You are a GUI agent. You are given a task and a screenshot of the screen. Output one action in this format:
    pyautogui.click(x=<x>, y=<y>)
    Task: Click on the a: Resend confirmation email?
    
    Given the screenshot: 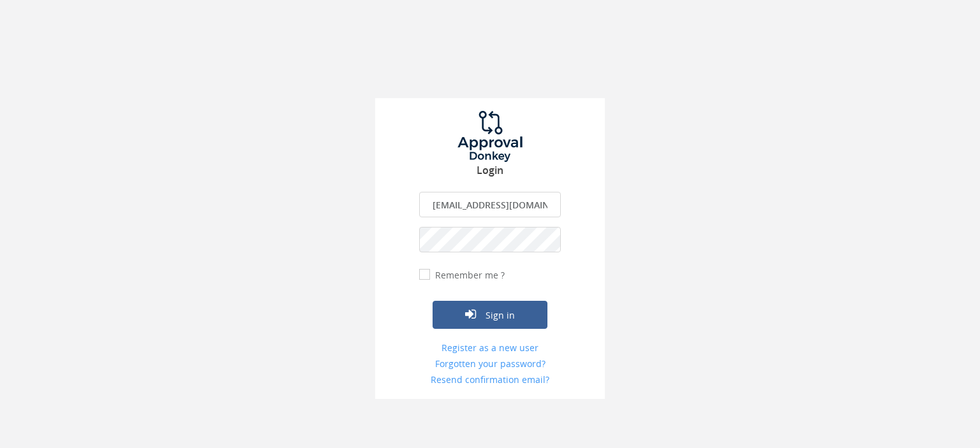 What is the action you would take?
    pyautogui.click(x=490, y=380)
    